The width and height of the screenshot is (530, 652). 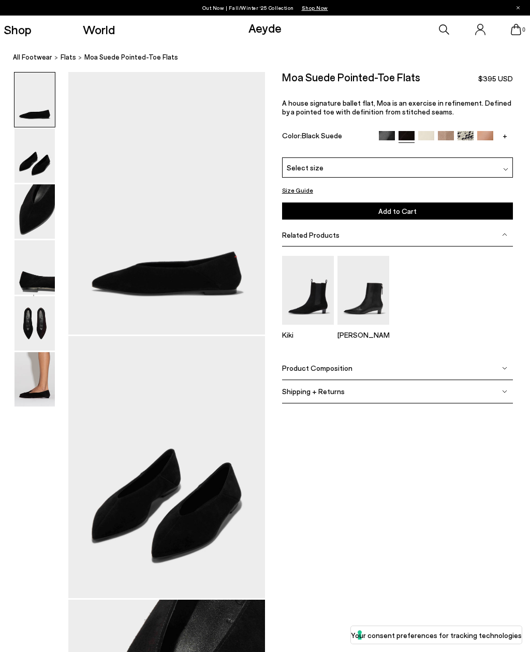 What do you see at coordinates (351, 77) in the screenshot?
I see `h2: Moa Suede Pointed-Toe Flats` at bounding box center [351, 77].